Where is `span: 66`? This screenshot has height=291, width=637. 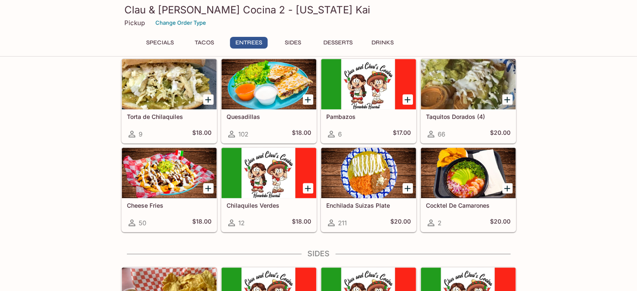
span: 66 is located at coordinates (442, 134).